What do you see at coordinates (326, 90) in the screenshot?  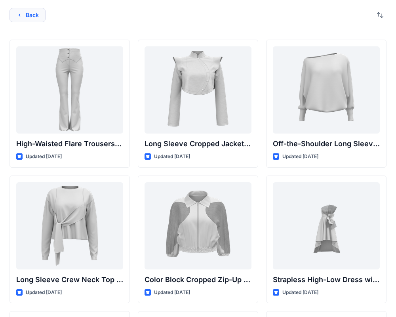 I see `a: Off-the-Shoulder Long Sleeve Top` at bounding box center [326, 90].